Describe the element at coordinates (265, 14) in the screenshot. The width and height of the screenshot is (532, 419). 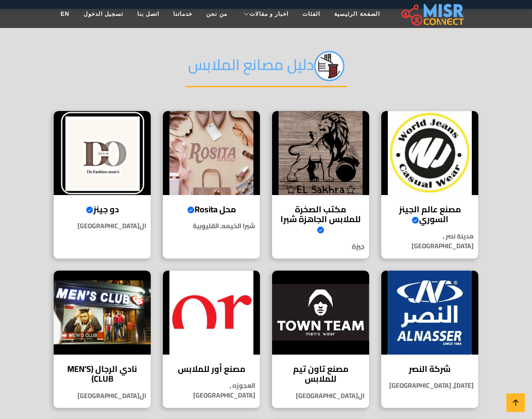
I see `a: اخبار و مقالات` at that location.